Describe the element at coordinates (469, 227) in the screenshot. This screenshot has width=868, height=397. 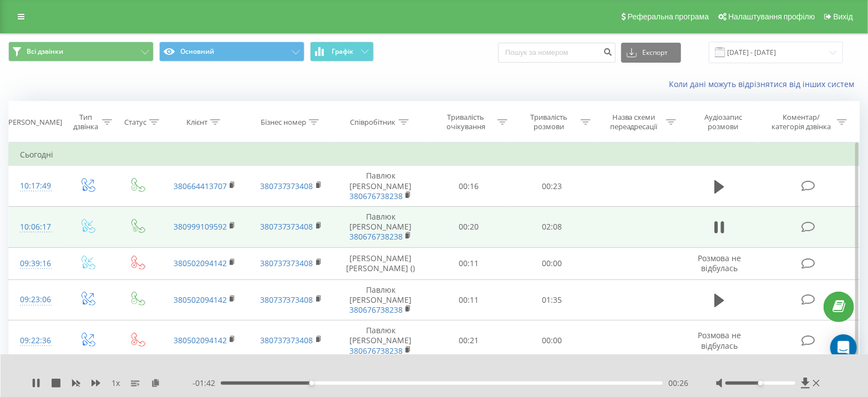
I see `td: 00:20` at that location.